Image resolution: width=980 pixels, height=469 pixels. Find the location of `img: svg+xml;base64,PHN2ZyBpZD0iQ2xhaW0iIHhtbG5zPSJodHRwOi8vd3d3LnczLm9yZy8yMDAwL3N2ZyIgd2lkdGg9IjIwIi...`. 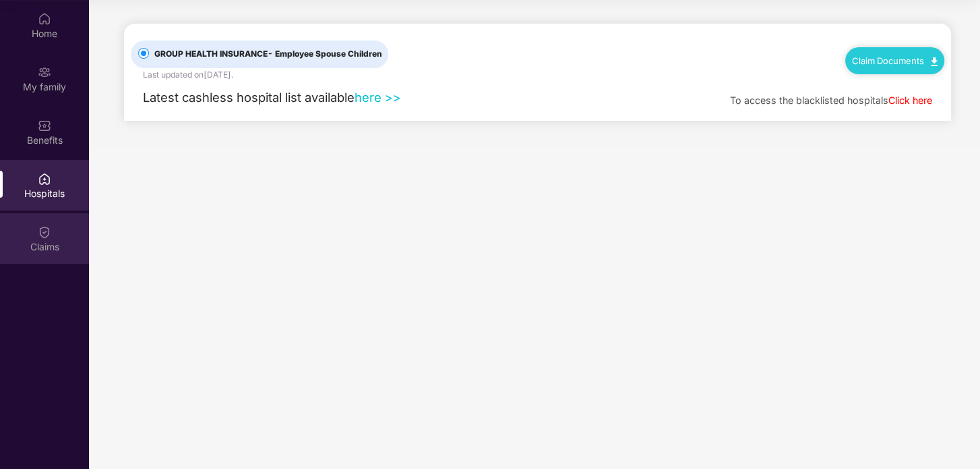

img: svg+xml;base64,PHN2ZyBpZD0iQ2xhaW0iIHhtbG5zPSJodHRwOi8vd3d3LnczLm9yZy8yMDAwL3N2ZyIgd2lkdGg9IjIwIi... is located at coordinates (44, 232).